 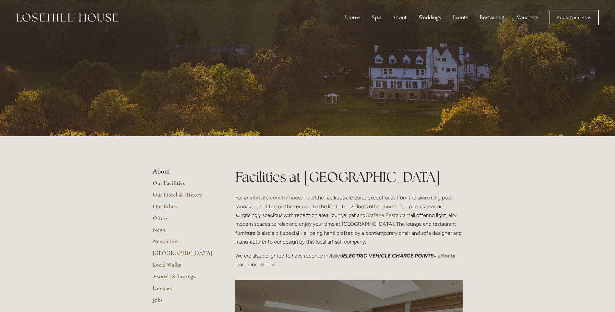 I want to click on li: About, so click(x=184, y=172).